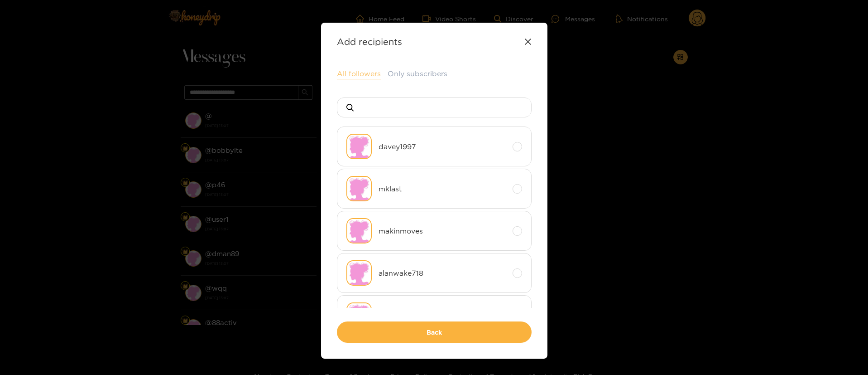 The image size is (868, 375). What do you see at coordinates (418, 74) in the screenshot?
I see `button: Only subscribers` at bounding box center [418, 74].